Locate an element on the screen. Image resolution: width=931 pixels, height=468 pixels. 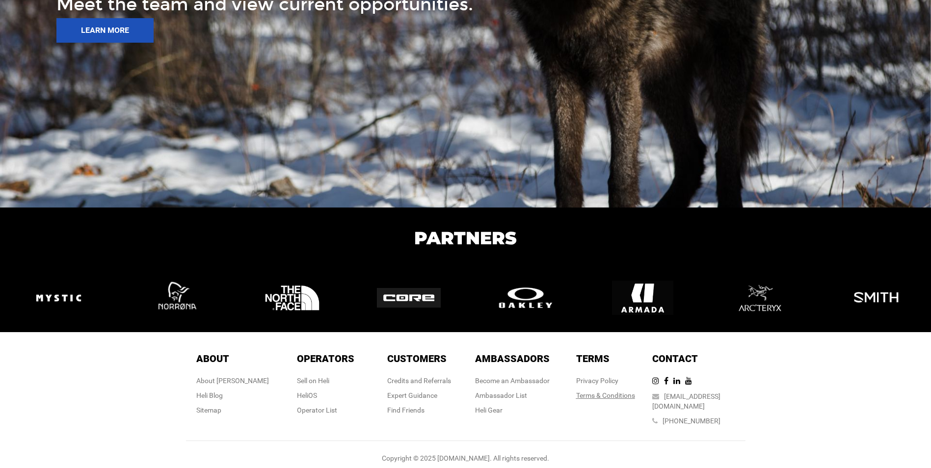
span: Ambassadors is located at coordinates (512, 359).